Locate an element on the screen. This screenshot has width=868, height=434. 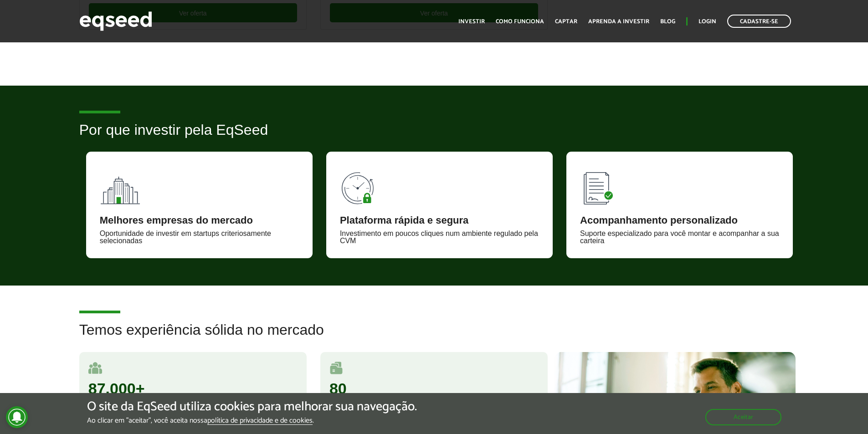
div: Melhores empresas do mercado is located at coordinates (199, 220).